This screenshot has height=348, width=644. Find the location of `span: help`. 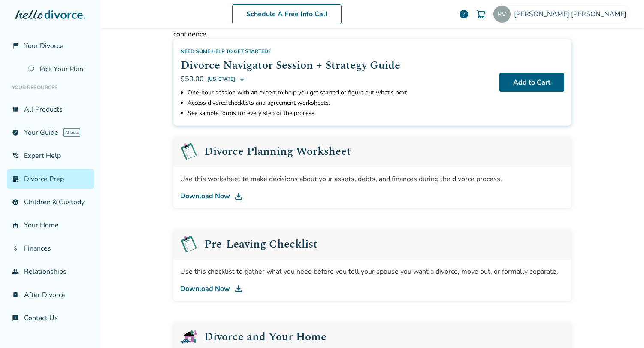

span: help is located at coordinates (464, 14).